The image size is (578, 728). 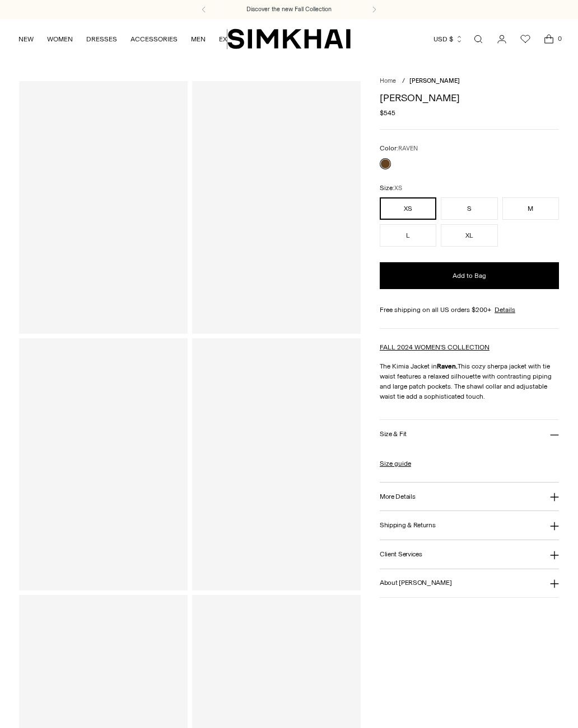 I want to click on h3: Shipping & Returns, so click(x=407, y=526).